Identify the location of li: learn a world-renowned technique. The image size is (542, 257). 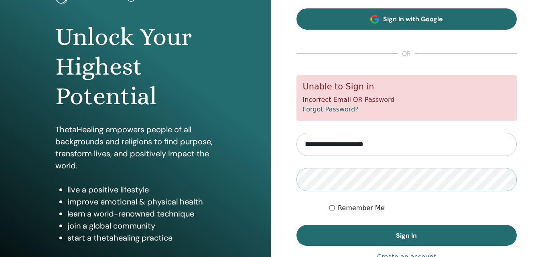
(142, 214).